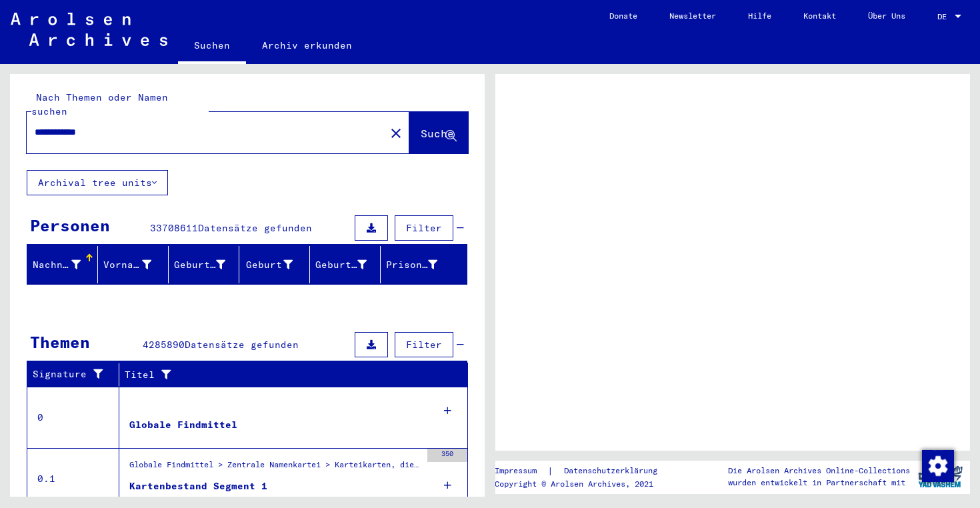 The width and height of the screenshot is (980, 508). What do you see at coordinates (204, 265) in the screenshot?
I see `mat-header-cell: Geburtsname` at bounding box center [204, 265].